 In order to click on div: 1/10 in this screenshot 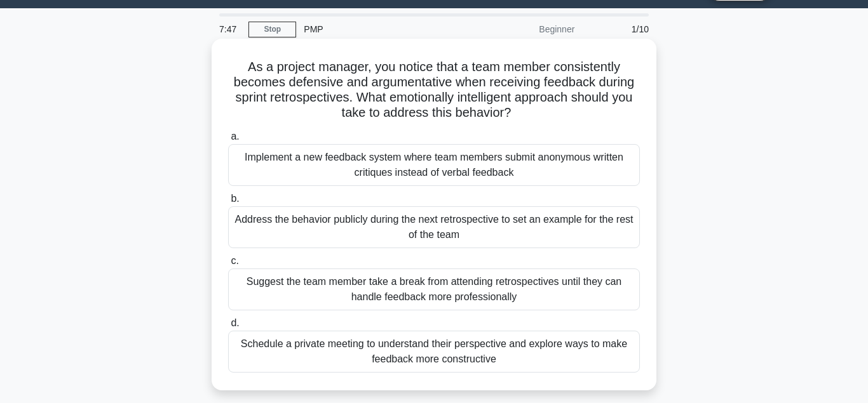, I will do `click(619, 29)`.